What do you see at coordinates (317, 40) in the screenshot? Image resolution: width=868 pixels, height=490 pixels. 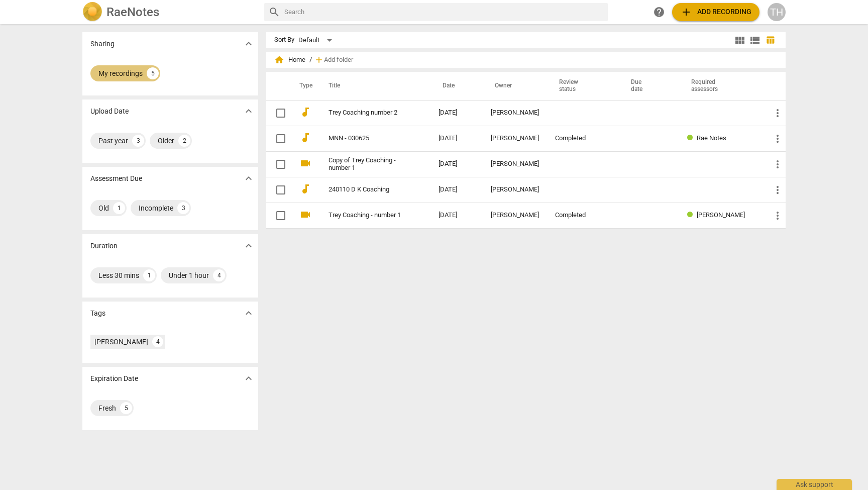 I see `div: Default` at bounding box center [317, 40].